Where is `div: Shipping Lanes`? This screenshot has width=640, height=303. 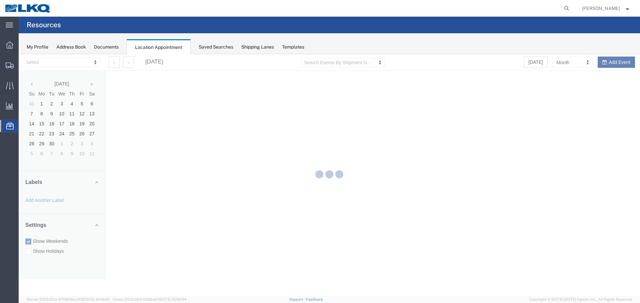 div: Shipping Lanes is located at coordinates (257, 47).